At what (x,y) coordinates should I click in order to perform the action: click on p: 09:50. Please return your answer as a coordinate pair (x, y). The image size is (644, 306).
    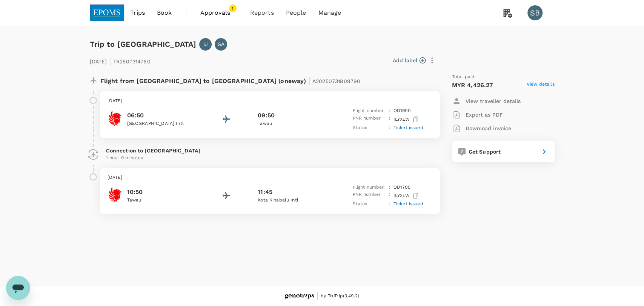
    Looking at the image, I should click on (266, 116).